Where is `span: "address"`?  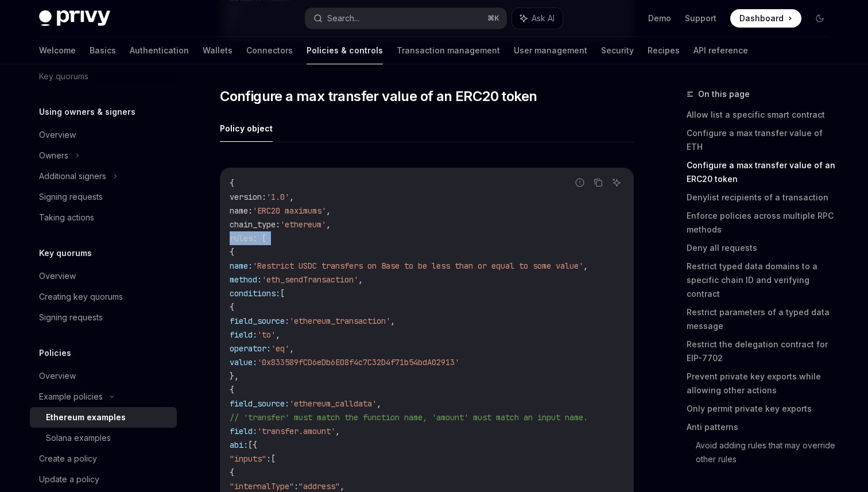
span: "address" is located at coordinates (319, 486).